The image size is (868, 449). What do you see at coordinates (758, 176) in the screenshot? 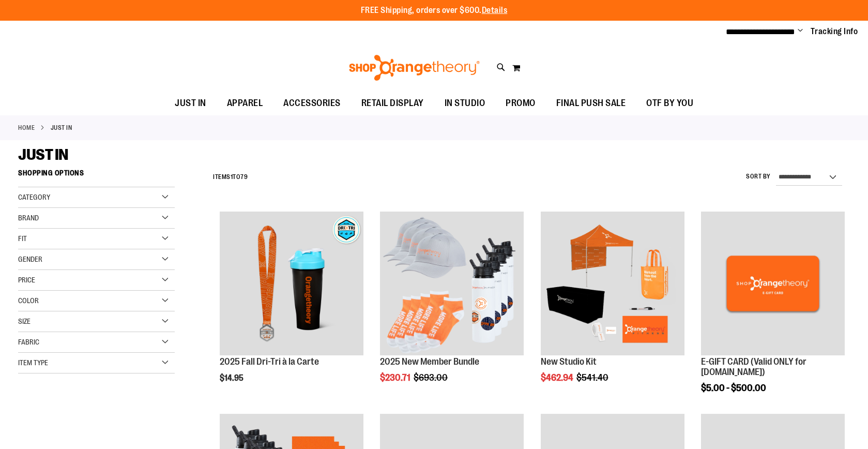
I see `label: Sort By` at bounding box center [758, 176].